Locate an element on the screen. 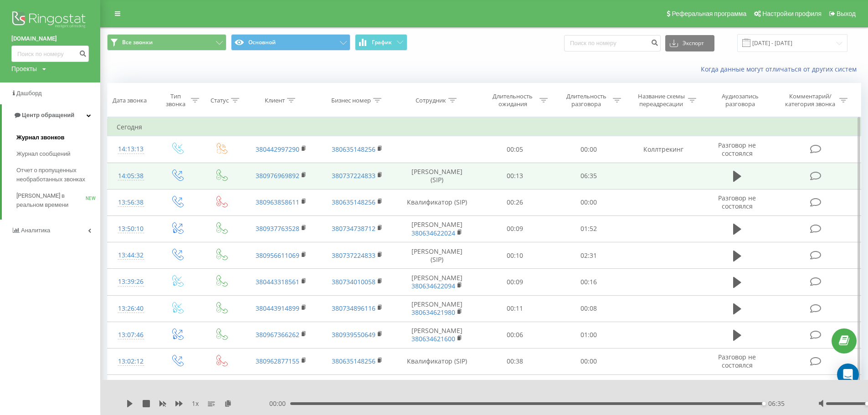 The image size is (868, 415). td: 00:11 is located at coordinates (514, 308).